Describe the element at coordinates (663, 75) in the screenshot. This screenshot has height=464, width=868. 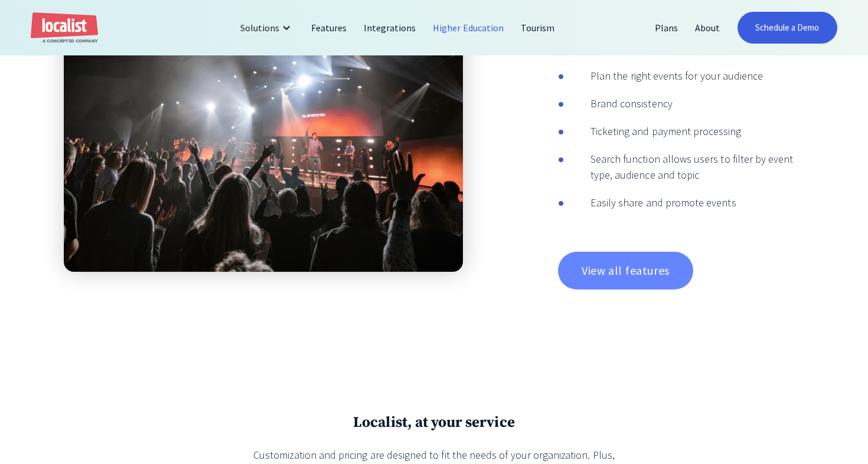
I see `div: Plan the right events for your audience` at that location.